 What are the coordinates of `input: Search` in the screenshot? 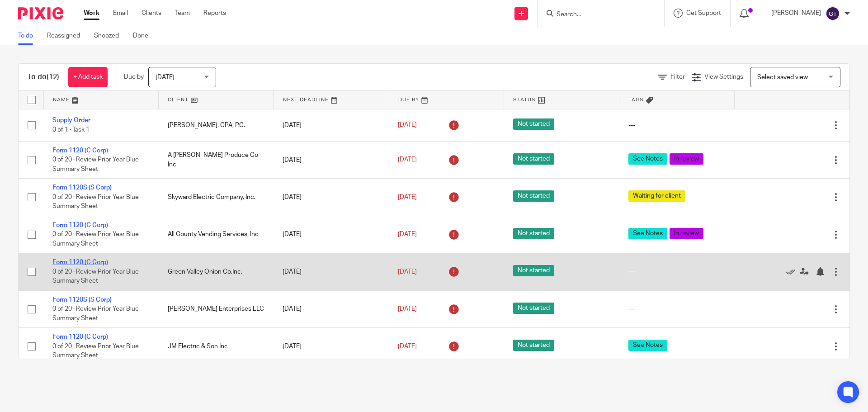 It's located at (596, 15).